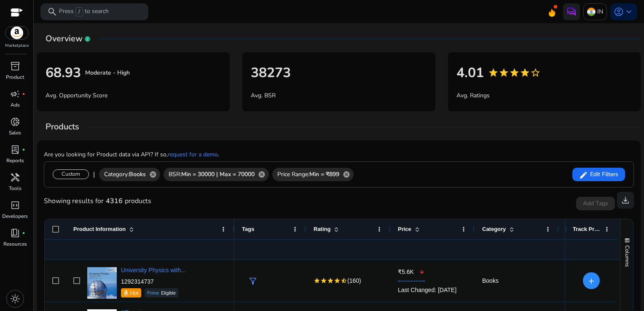 The height and width of the screenshot is (311, 644). What do you see at coordinates (134, 293) in the screenshot?
I see `p: FBA` at bounding box center [134, 293].